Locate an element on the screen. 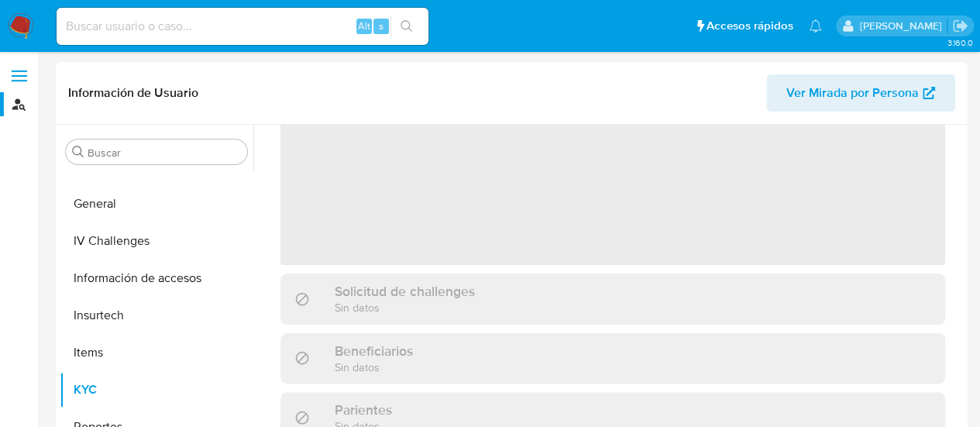 The width and height of the screenshot is (980, 427). button: Información de accesos is located at coordinates (157, 278).